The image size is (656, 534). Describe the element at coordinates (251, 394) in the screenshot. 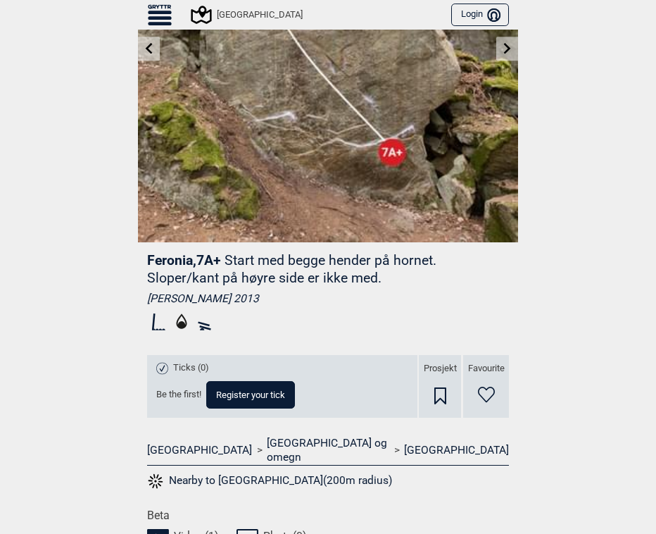

I see `span: Register your tick` at that location.